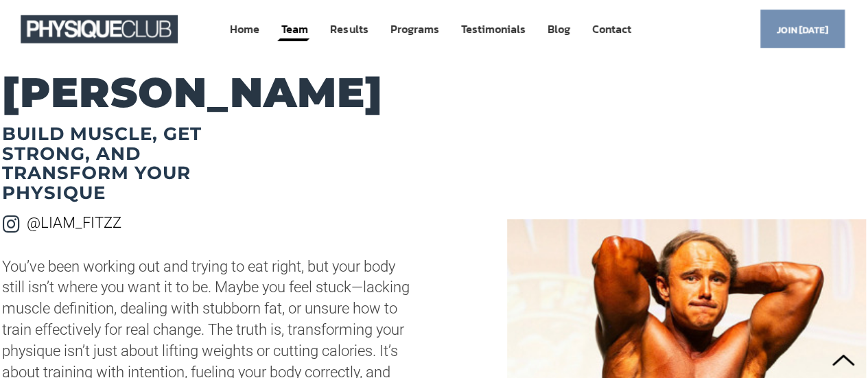 Image resolution: width=868 pixels, height=378 pixels. Describe the element at coordinates (294, 29) in the screenshot. I see `a: Team` at that location.